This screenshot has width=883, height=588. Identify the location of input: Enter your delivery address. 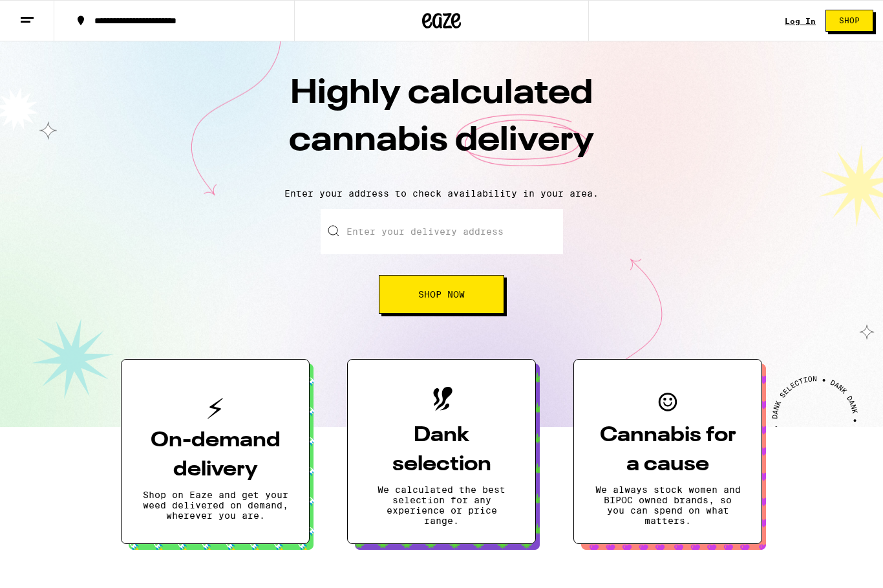
(442, 232).